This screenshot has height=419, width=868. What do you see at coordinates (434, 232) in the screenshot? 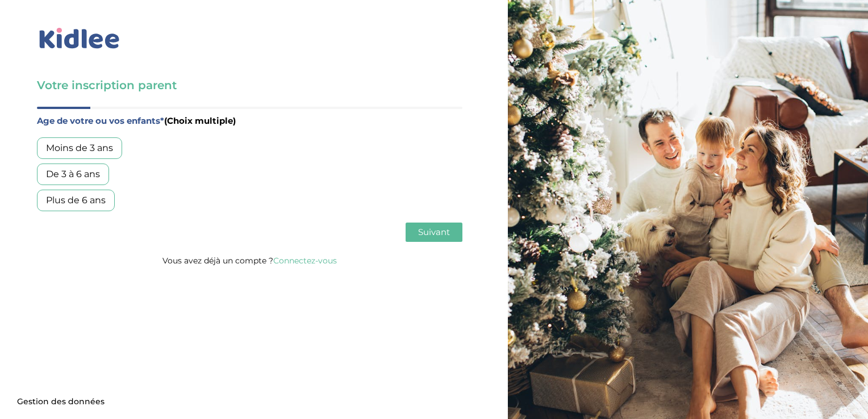
I see `span: Suivant` at bounding box center [434, 232].